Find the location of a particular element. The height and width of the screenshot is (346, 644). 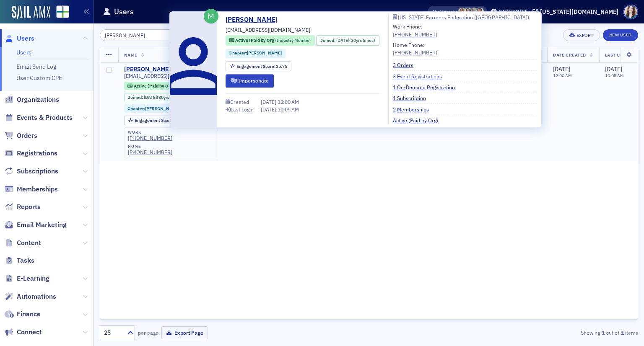

div: home is located at coordinates (150, 146).